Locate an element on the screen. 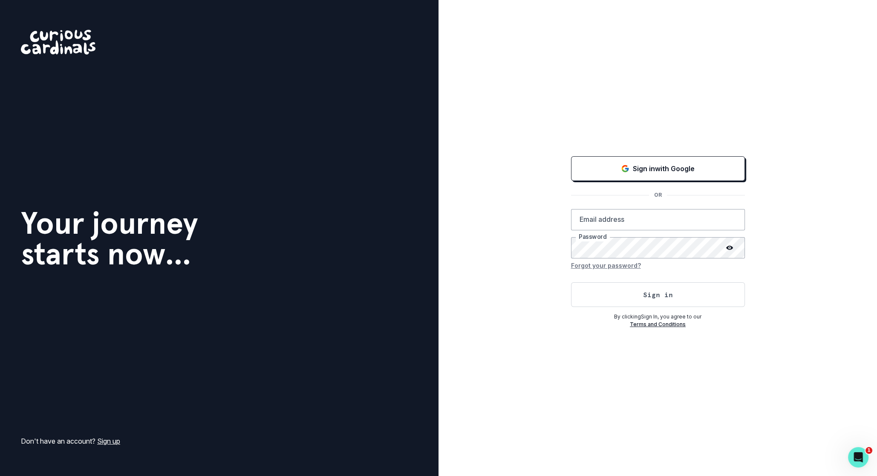  p: OR is located at coordinates (658, 195).